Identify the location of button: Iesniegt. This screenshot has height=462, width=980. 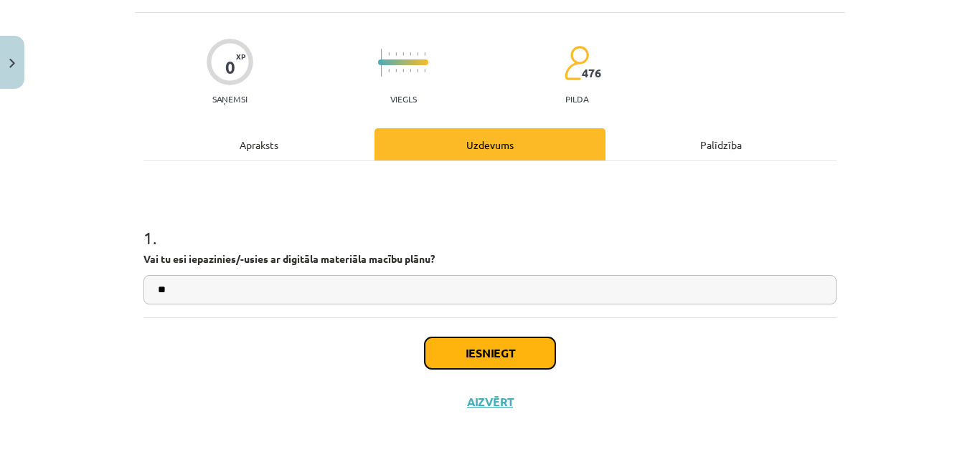
(490, 353).